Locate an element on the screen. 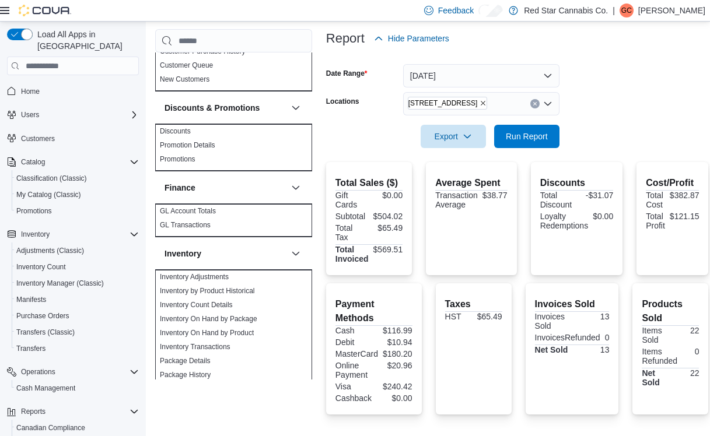 The height and width of the screenshot is (436, 710). a: Package Details is located at coordinates (185, 361).